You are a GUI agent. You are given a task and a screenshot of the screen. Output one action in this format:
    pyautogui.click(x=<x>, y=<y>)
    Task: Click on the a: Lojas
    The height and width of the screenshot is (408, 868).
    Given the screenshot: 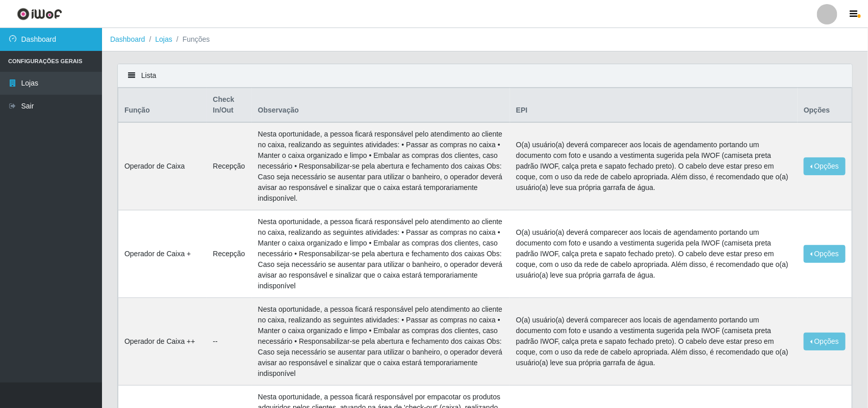 What is the action you would take?
    pyautogui.click(x=163, y=39)
    